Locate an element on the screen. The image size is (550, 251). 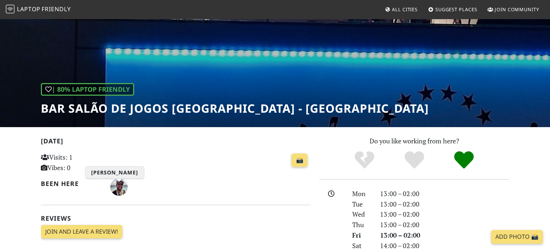
div: Tue is located at coordinates (362, 204).